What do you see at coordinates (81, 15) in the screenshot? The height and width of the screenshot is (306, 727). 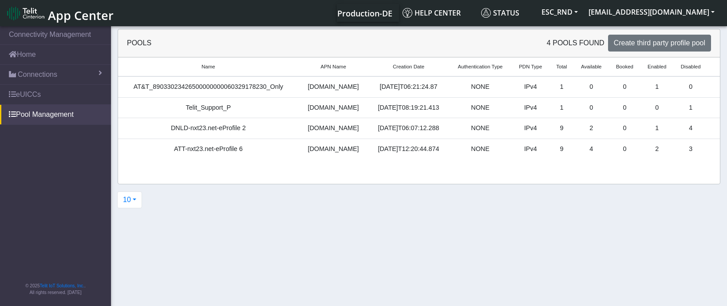 I see `span: App Center` at bounding box center [81, 15].